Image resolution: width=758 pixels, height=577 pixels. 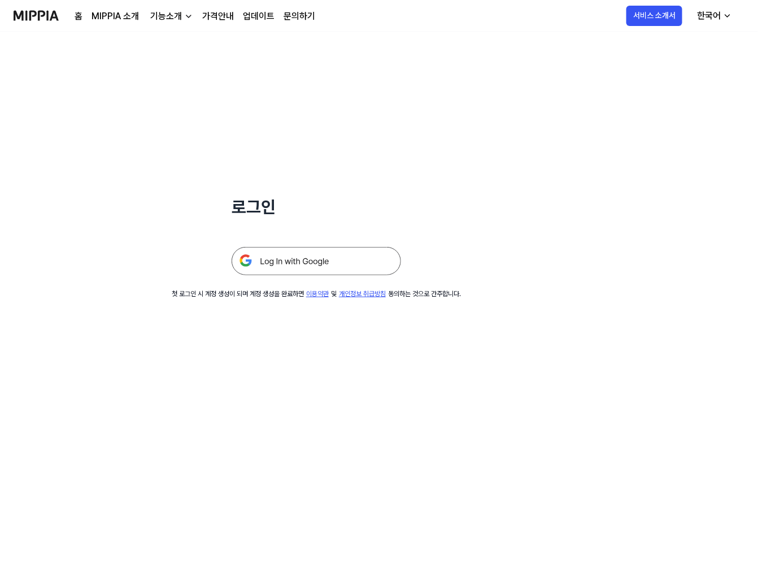 I want to click on div: 기능소개, so click(x=166, y=16).